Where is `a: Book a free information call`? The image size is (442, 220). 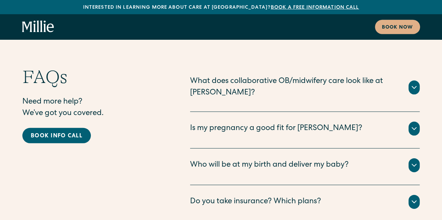
a: Book a free information call is located at coordinates (315, 8).